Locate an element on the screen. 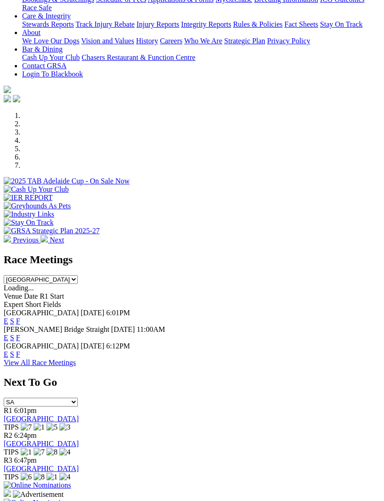 Image resolution: width=384 pixels, height=501 pixels. img: Cash Up Your Club is located at coordinates (36, 189).